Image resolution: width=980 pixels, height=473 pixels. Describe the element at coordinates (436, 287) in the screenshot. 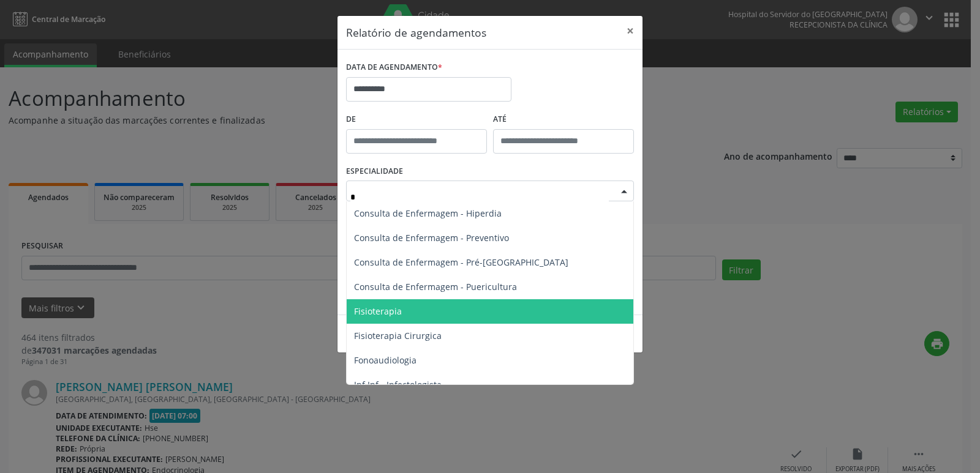

I see `span: Consulta de Enfermagem - Puericultura` at that location.